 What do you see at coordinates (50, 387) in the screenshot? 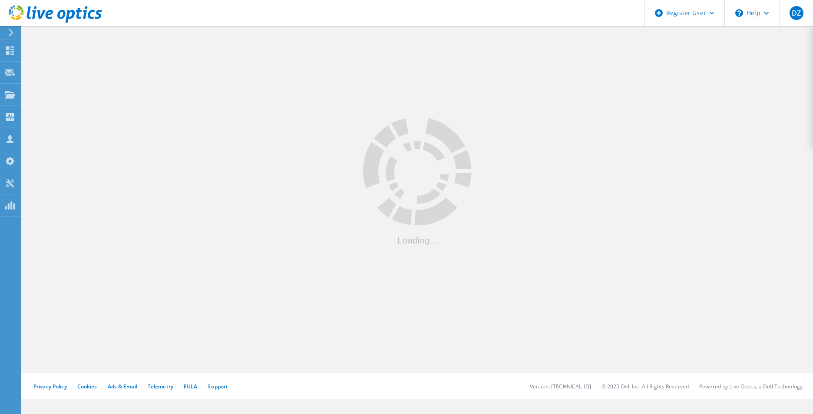
I see `a: Privacy Policy` at bounding box center [50, 387].